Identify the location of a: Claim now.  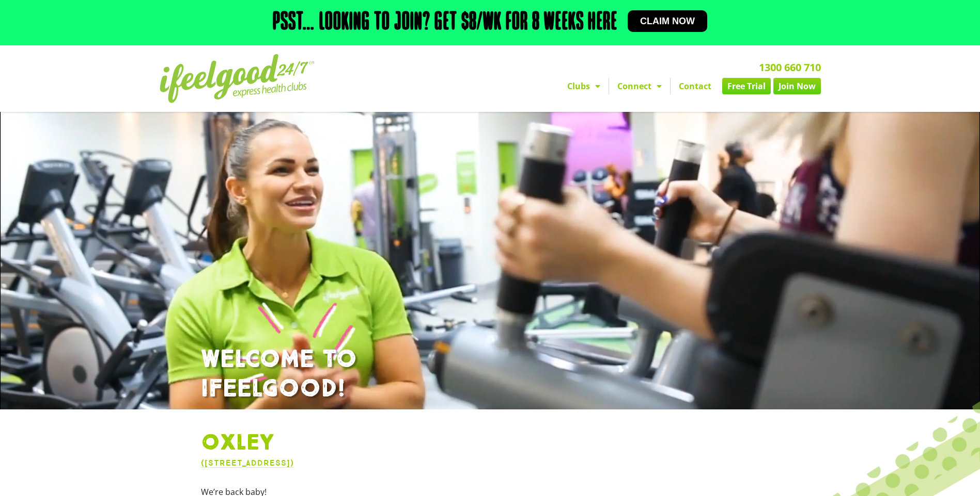
(668, 21).